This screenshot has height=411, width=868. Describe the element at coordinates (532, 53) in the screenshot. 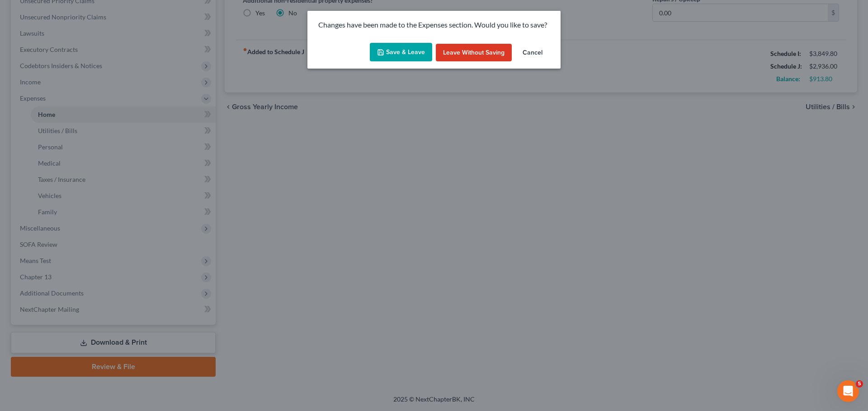

I see `button: Cancel` at that location.